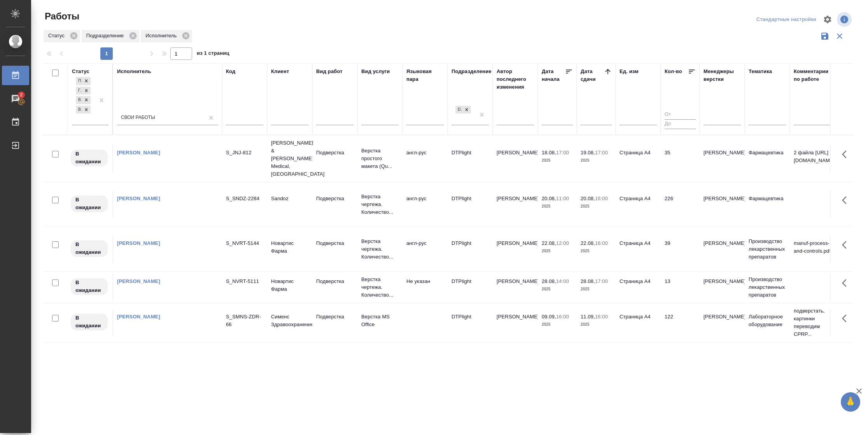 The image size is (868, 435). What do you see at coordinates (290, 199) in the screenshot?
I see `p: Sandoz` at bounding box center [290, 199].